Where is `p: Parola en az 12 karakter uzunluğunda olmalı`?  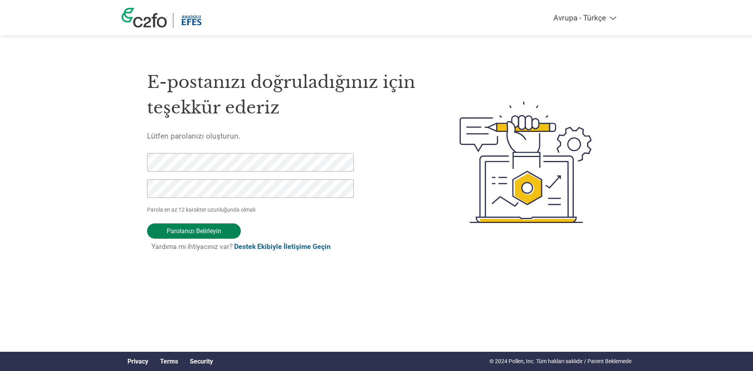
p: Parola en az 12 karakter uzunluğunda olmalı is located at coordinates (252, 210).